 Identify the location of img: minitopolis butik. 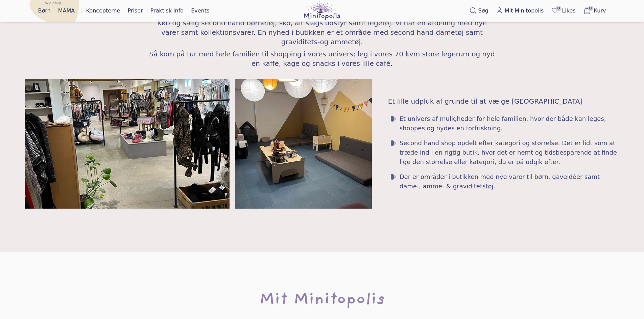
(127, 144).